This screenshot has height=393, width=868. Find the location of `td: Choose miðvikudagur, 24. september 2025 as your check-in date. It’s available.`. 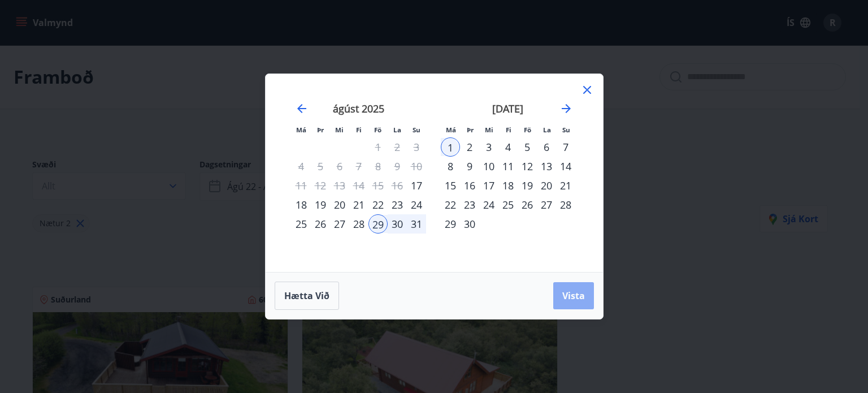

td: Choose miðvikudagur, 24. september 2025 as your check-in date. It’s available. is located at coordinates (489, 205).